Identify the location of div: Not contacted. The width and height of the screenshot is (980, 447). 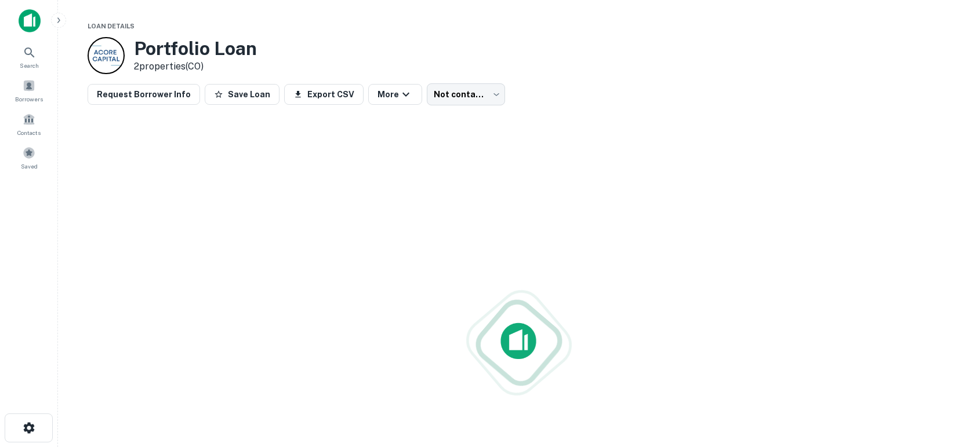
(466, 94).